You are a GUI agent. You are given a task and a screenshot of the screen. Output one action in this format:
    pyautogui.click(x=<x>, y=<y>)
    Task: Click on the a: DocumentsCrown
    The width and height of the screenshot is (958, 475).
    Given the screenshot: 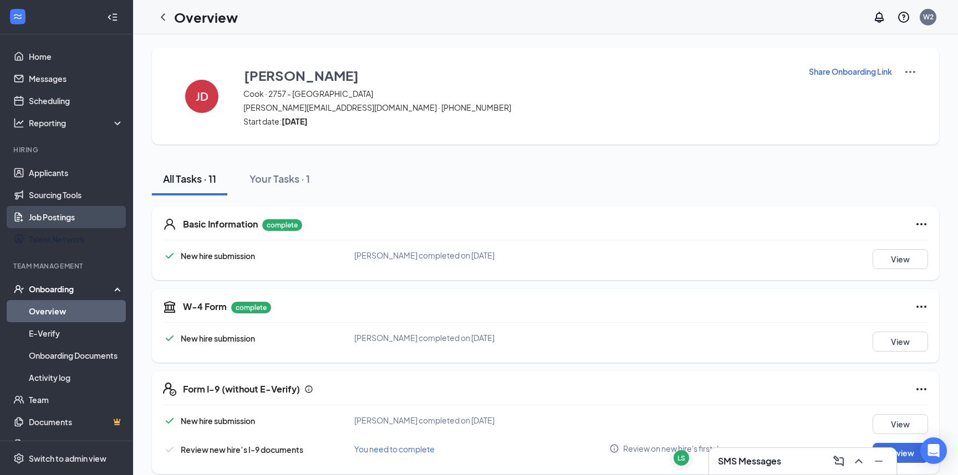 What is the action you would take?
    pyautogui.click(x=76, y=422)
    